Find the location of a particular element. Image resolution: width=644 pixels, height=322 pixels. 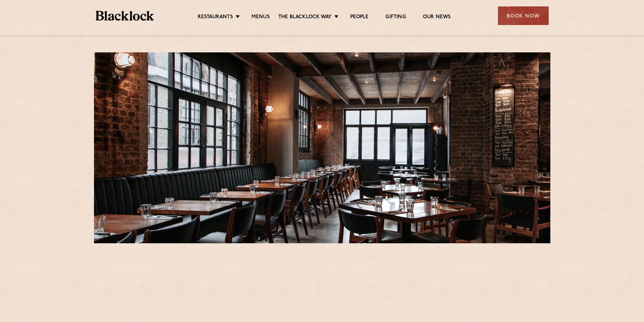

a: People is located at coordinates (359, 18).